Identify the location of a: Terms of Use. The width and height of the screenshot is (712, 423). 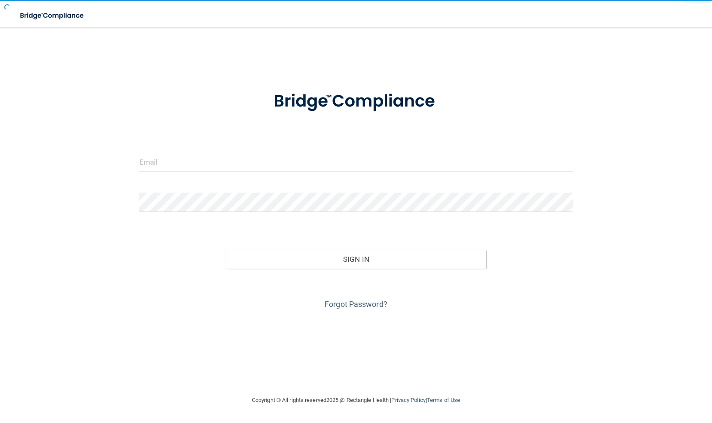
(443, 400).